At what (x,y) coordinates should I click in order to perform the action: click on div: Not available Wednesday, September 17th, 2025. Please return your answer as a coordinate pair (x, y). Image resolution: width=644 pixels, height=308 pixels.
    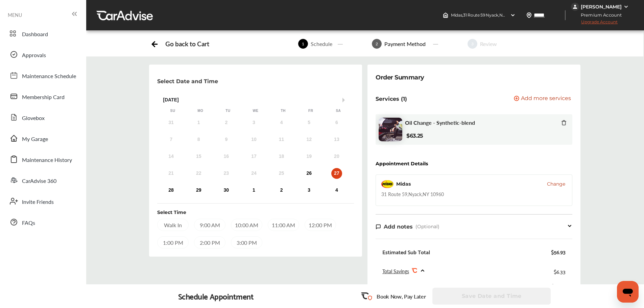
    Looking at the image, I should click on (254, 156).